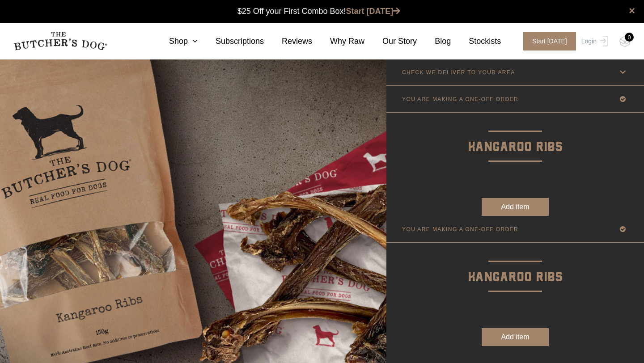 The height and width of the screenshot is (363, 644). What do you see at coordinates (338, 41) in the screenshot?
I see `a: Why Raw` at bounding box center [338, 41].